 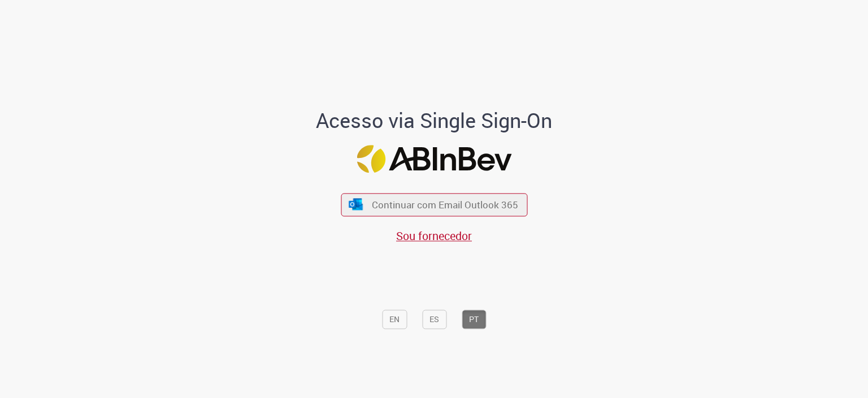 What do you see at coordinates (473, 320) in the screenshot?
I see `button: PT` at bounding box center [473, 320].